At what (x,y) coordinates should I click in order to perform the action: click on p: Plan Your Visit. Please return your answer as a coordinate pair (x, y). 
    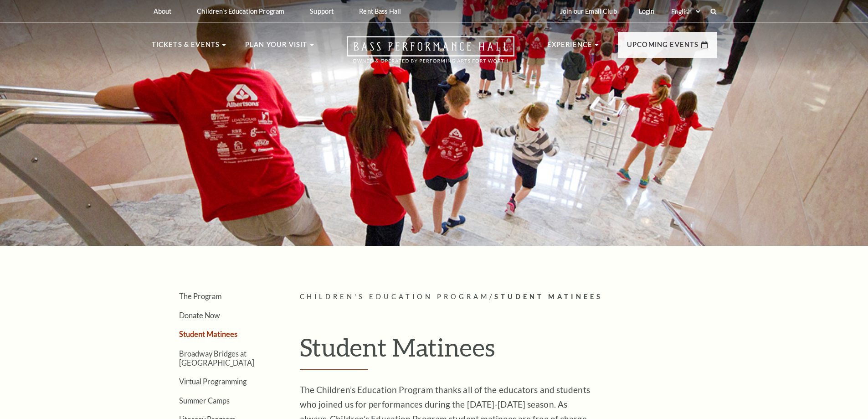
    Looking at the image, I should click on (276, 47).